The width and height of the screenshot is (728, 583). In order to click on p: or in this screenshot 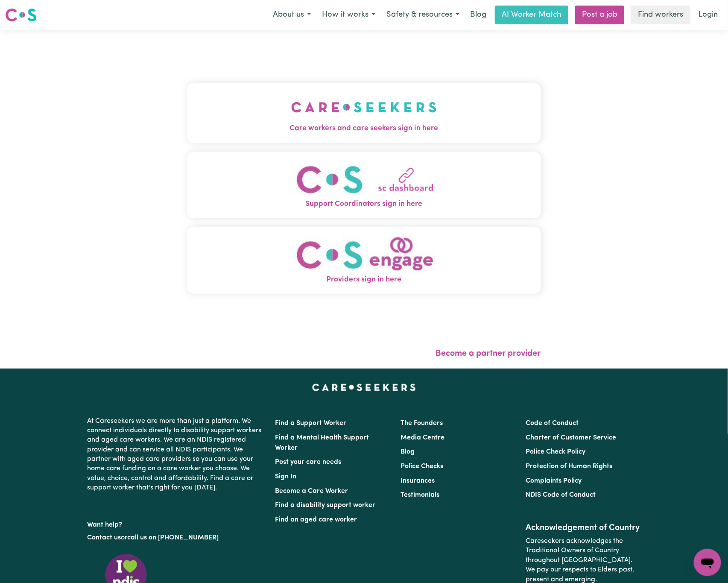, I will do `click(176, 537)`.